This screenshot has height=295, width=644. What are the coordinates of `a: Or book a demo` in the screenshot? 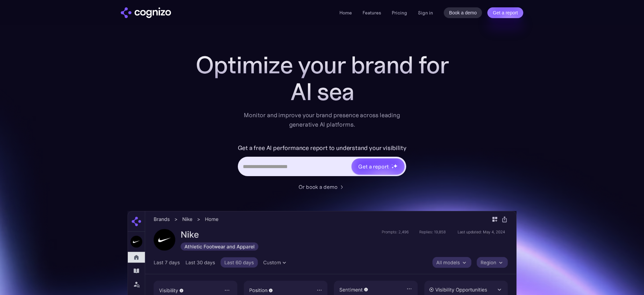 It's located at (322, 187).